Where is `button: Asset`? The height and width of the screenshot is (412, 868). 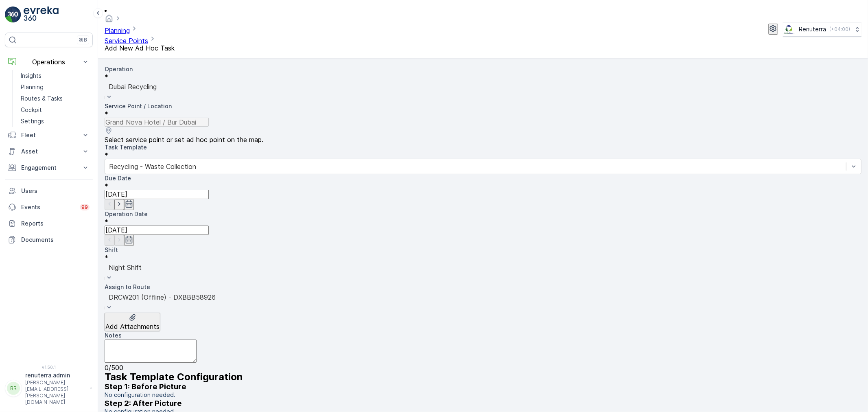
button: Asset is located at coordinates (49, 151).